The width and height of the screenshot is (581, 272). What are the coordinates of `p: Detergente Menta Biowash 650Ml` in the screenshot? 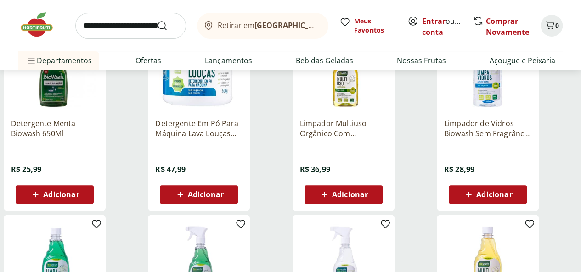 It's located at (55, 129).